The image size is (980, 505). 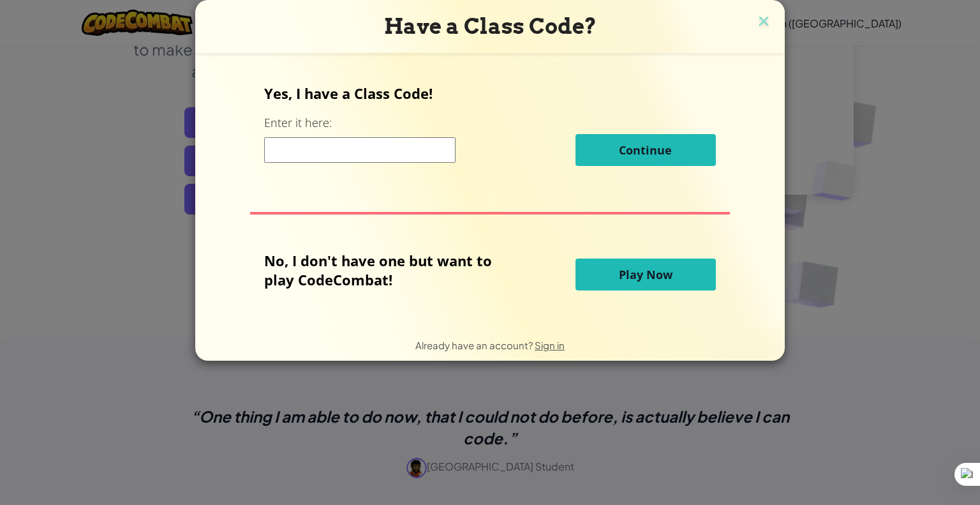 What do you see at coordinates (549, 345) in the screenshot?
I see `span: Sign in` at bounding box center [549, 345].